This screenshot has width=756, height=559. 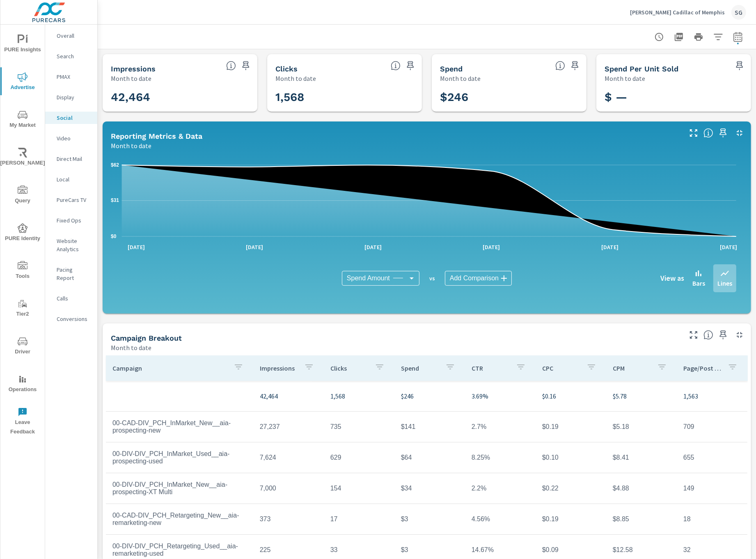 I want to click on text: $0, so click(x=113, y=236).